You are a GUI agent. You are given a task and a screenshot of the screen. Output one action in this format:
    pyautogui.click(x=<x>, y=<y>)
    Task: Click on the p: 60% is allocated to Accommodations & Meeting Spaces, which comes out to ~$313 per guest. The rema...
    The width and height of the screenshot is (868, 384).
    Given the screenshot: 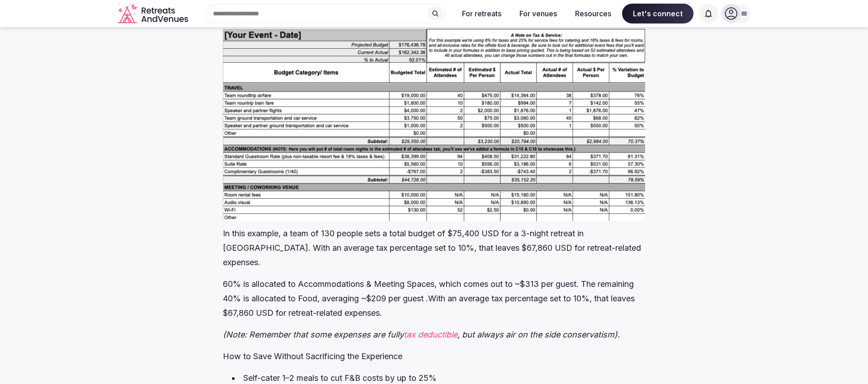 What is the action you would take?
    pyautogui.click(x=434, y=299)
    